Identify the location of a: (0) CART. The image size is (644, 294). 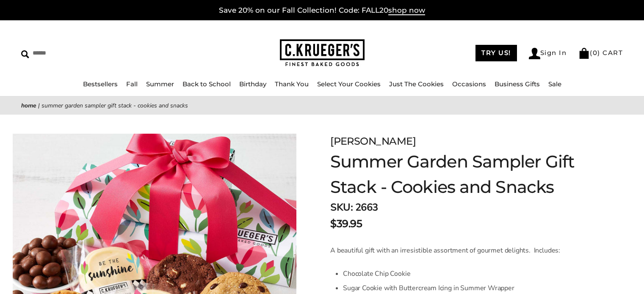
(601, 53).